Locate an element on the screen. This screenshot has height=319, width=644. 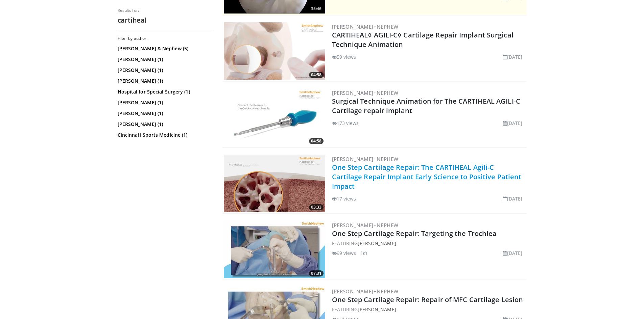
a: Hospital for Special Surgery (1) is located at coordinates (164, 92).